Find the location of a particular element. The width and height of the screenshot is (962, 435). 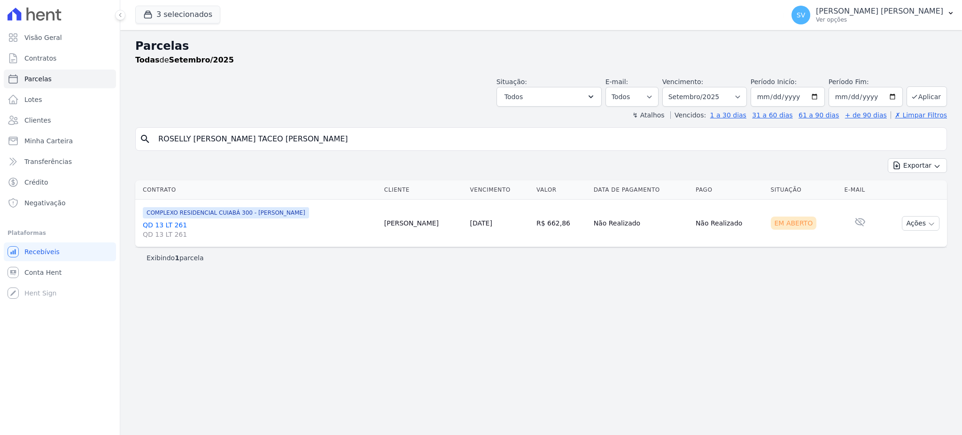

h2: Parcelas is located at coordinates (541, 46).